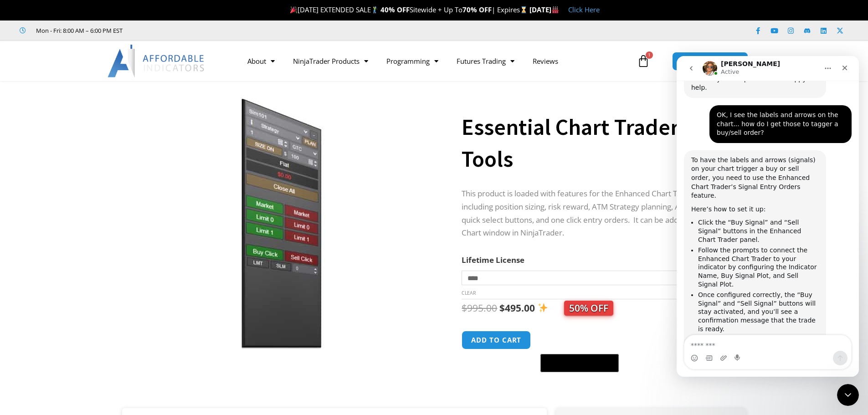  Describe the element at coordinates (594, 143) in the screenshot. I see `h1: Essential Chart Trader Tools` at that location.